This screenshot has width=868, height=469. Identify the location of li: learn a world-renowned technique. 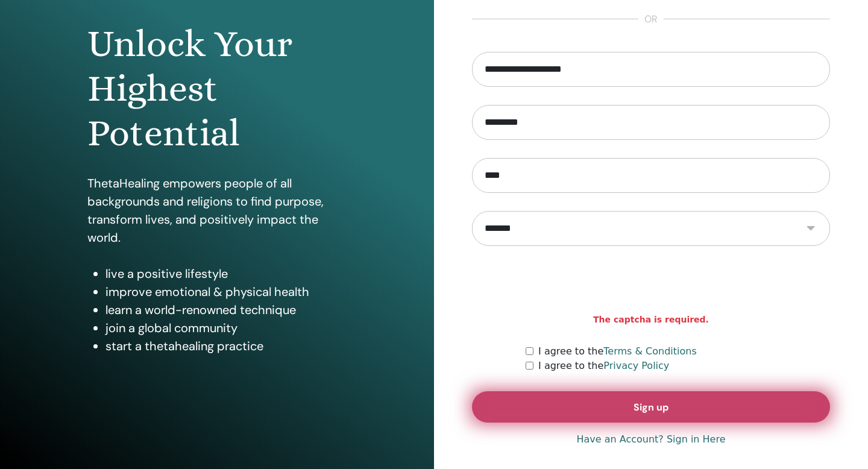
(226, 310).